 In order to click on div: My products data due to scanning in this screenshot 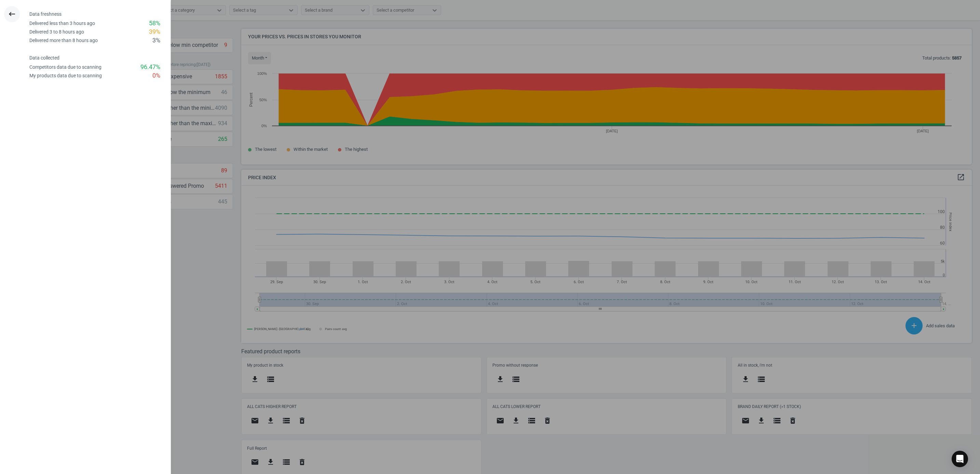, I will do `click(66, 76)`.